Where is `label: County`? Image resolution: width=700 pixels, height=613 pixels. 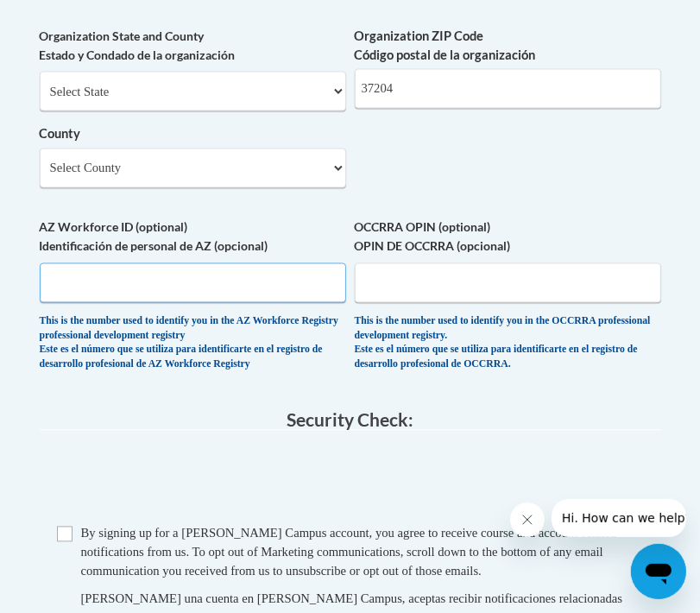 label: County is located at coordinates (192, 134).